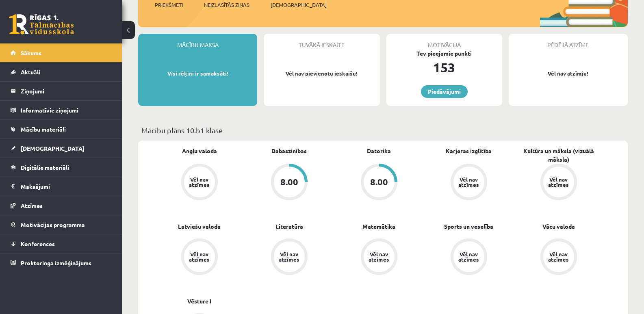 This screenshot has width=644, height=314. I want to click on a: Rīgas 1. Tālmācības vidusskola, so click(42, 24).